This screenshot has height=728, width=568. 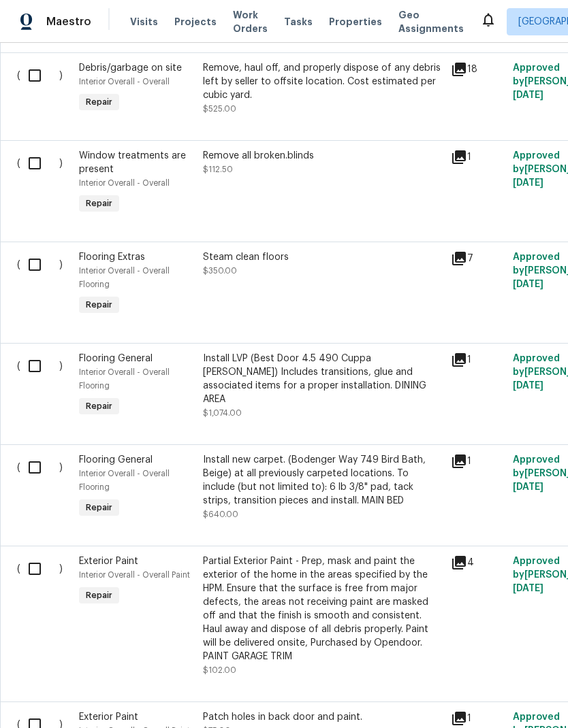 What do you see at coordinates (222, 413) in the screenshot?
I see `span: $1,074.00` at bounding box center [222, 413].